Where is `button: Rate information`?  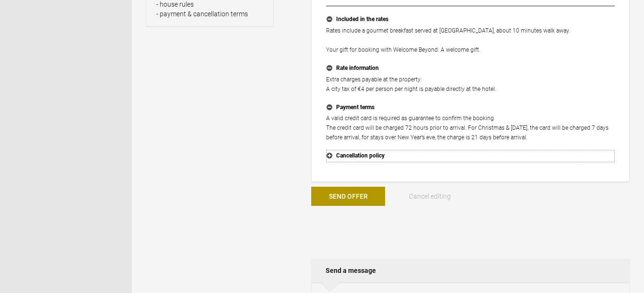 button: Rate information is located at coordinates (470, 68).